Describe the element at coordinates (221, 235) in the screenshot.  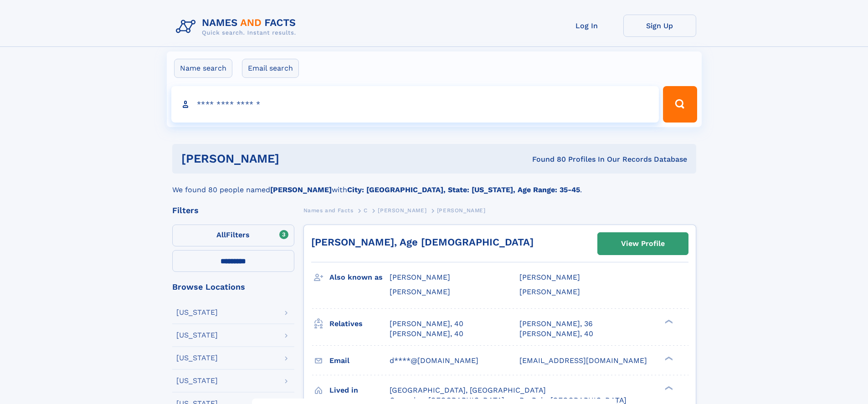
I see `span: All` at that location.